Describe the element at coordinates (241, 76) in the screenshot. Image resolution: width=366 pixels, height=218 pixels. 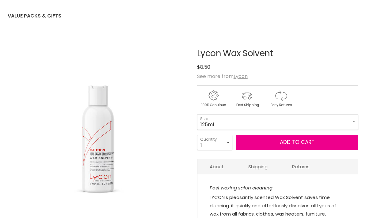
I see `u: Lycon` at that location.